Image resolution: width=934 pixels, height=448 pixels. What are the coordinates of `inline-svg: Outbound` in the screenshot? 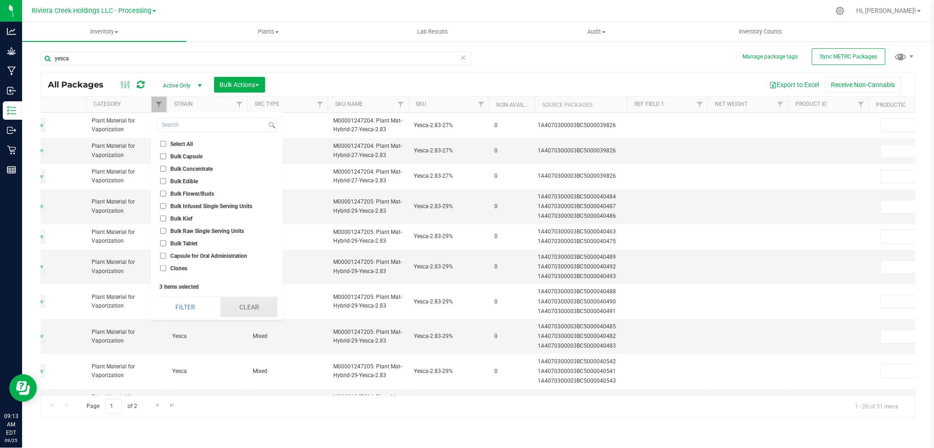 It's located at (12, 130).